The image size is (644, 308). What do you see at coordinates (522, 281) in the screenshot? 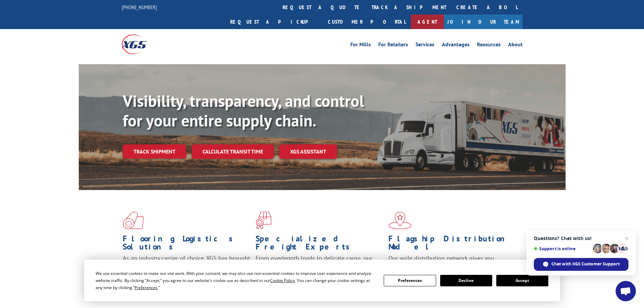
I see `button: Accept` at bounding box center [522, 281].